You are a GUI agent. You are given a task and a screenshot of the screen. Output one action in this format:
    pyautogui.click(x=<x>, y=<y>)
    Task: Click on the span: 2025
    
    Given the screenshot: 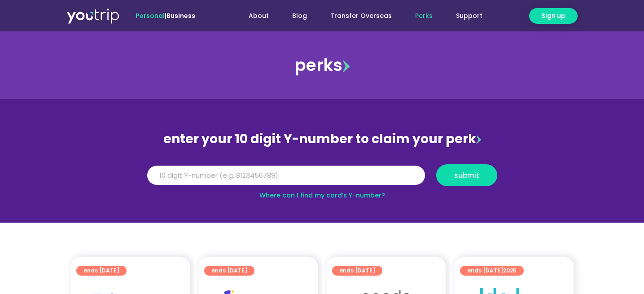 What is the action you would take?
    pyautogui.click(x=510, y=270)
    